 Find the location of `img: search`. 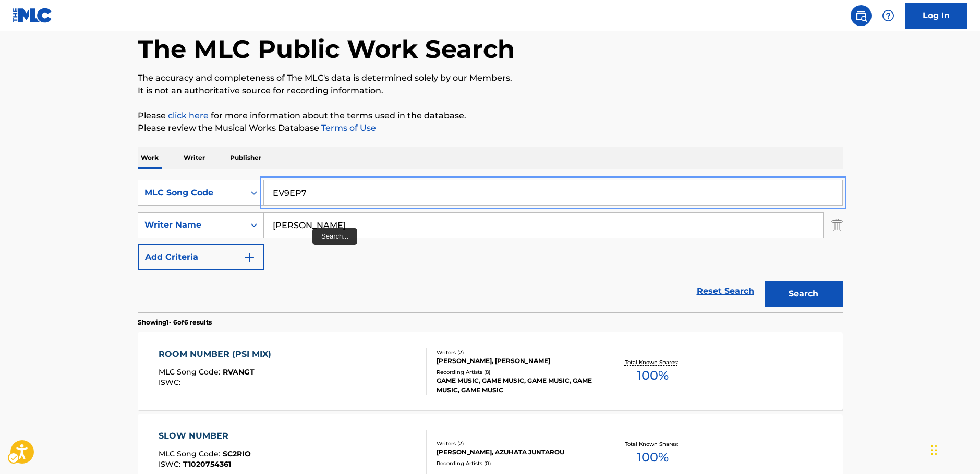

img: search is located at coordinates (861, 16).